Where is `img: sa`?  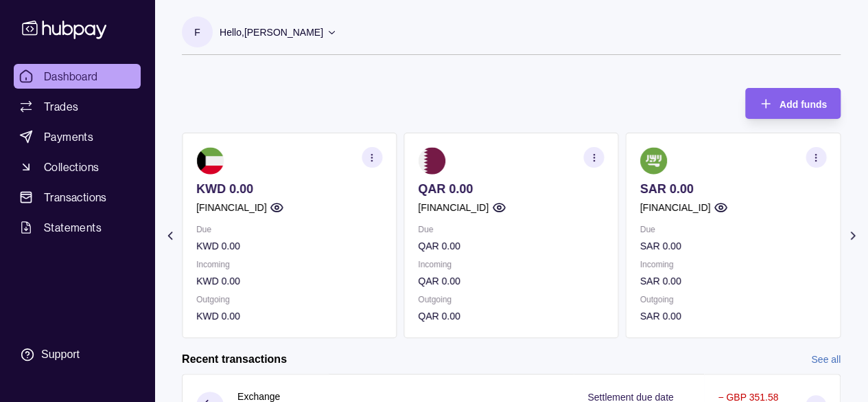 img: sa is located at coordinates (654, 161).